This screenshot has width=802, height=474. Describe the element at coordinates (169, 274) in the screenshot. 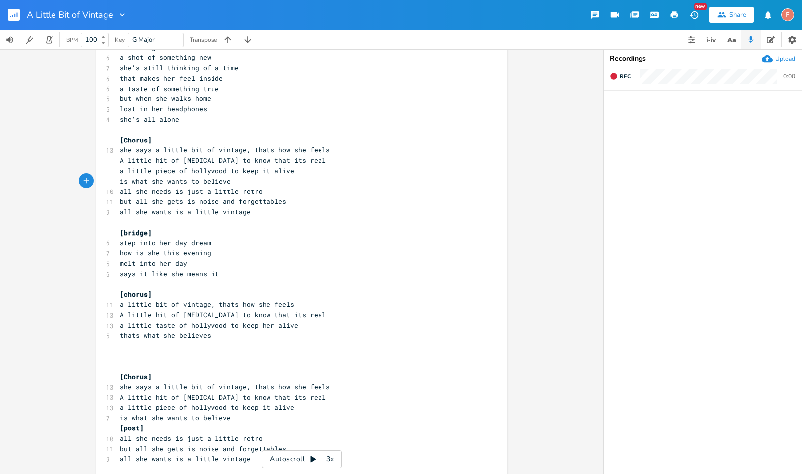

I see `span: says it like she means it` at that location.